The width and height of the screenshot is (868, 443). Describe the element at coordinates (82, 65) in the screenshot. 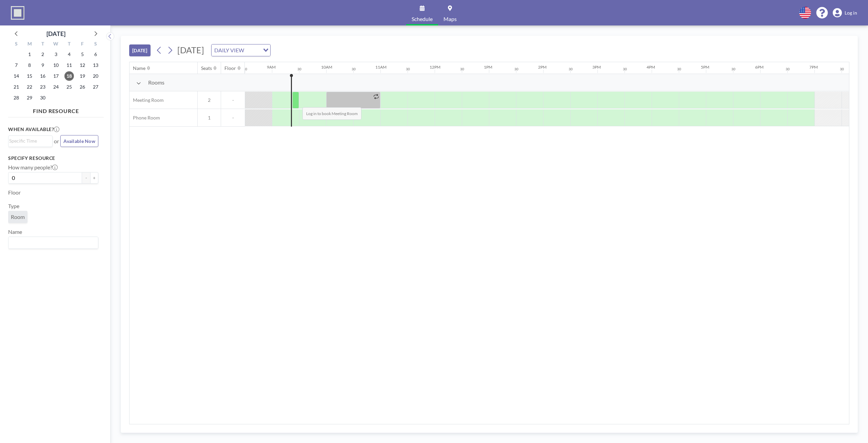

I see `span: Friday, September 12, 2025` at that location.